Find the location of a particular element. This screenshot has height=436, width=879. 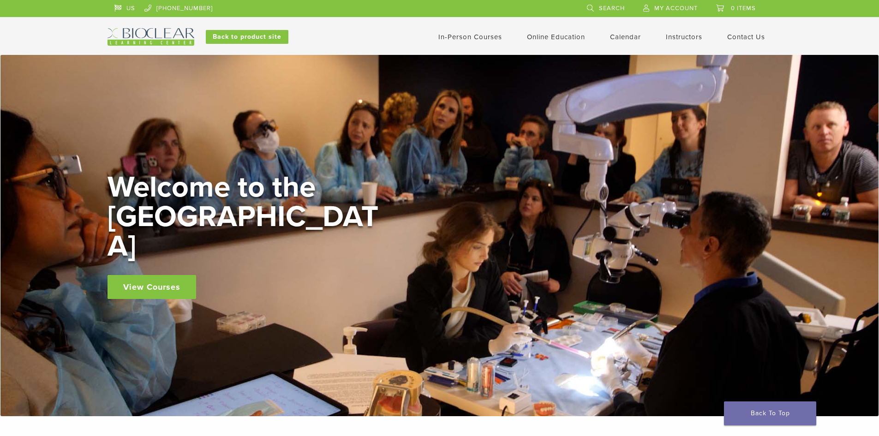

a: Back to product site is located at coordinates (247, 37).